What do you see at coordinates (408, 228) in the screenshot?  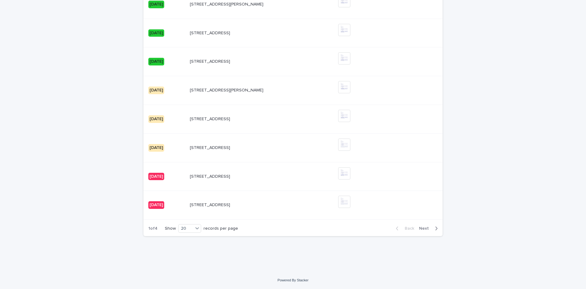 I see `span: Back` at bounding box center [408, 228].